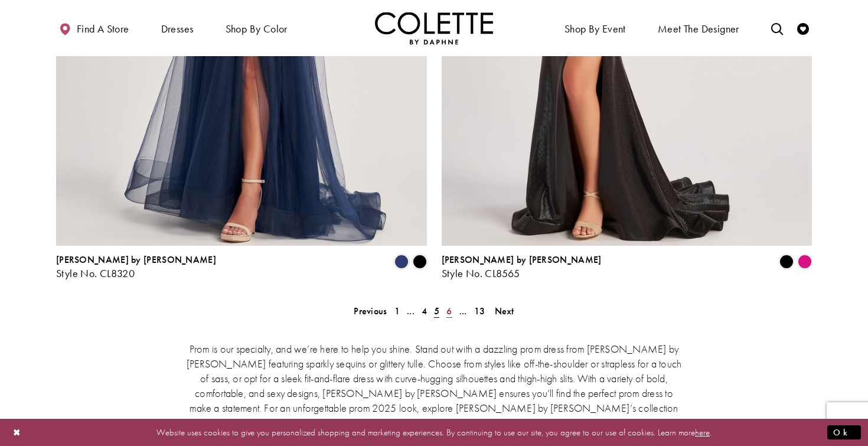 This screenshot has height=446, width=868. What do you see at coordinates (699, 29) in the screenshot?
I see `span: Meet the designer` at bounding box center [699, 29].